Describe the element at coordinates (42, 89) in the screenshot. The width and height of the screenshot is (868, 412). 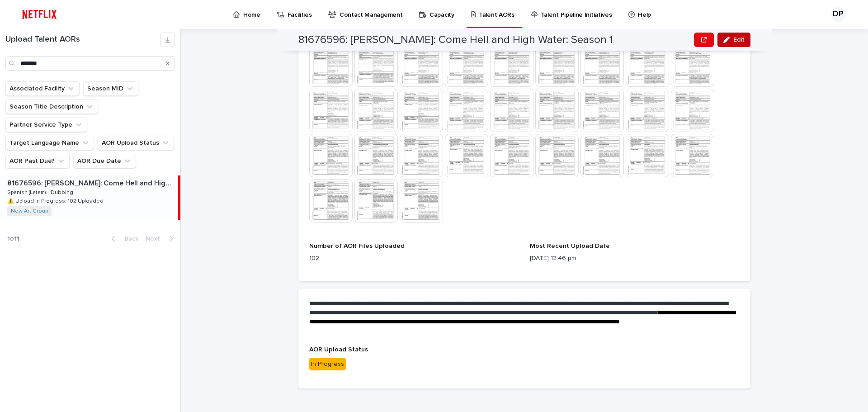
I see `button: Associated Facility` at that location.